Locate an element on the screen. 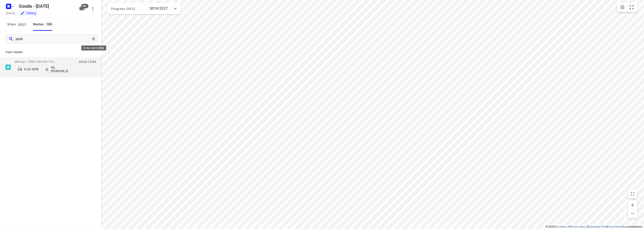  span: 99+ is located at coordinates (85, 6).